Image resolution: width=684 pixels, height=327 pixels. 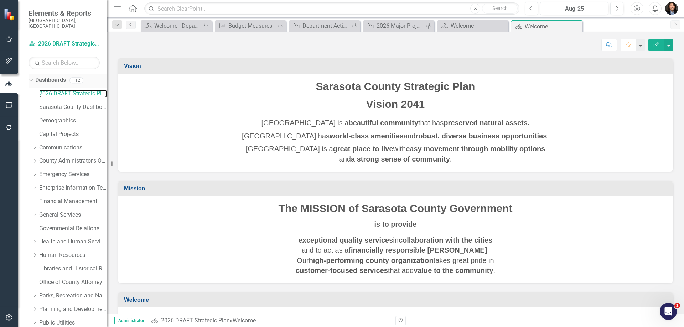 What do you see at coordinates (73, 175) in the screenshot?
I see `a: Emergency Services` at bounding box center [73, 175].